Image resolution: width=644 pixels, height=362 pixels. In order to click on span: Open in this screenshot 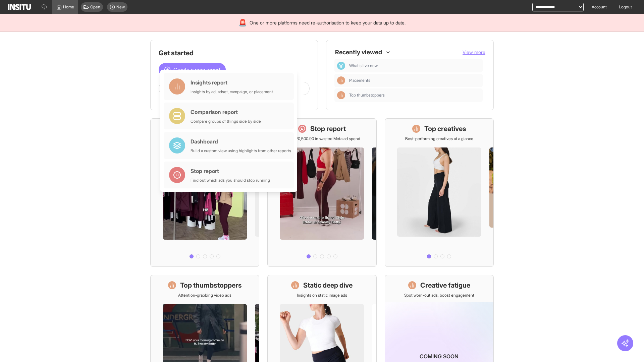, I will do `click(96, 7)`.